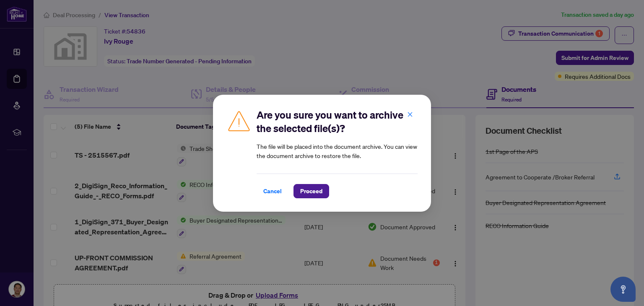  What do you see at coordinates (311, 191) in the screenshot?
I see `button: Proceed` at bounding box center [311, 191].